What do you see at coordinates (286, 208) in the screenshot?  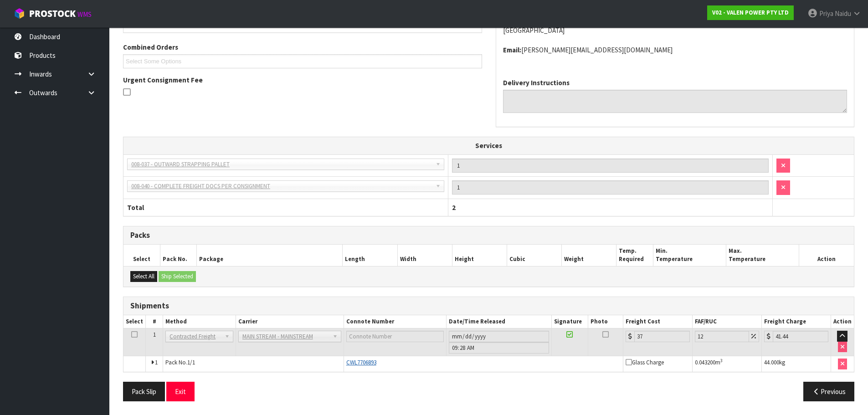 I see `th: Total` at bounding box center [286, 208].